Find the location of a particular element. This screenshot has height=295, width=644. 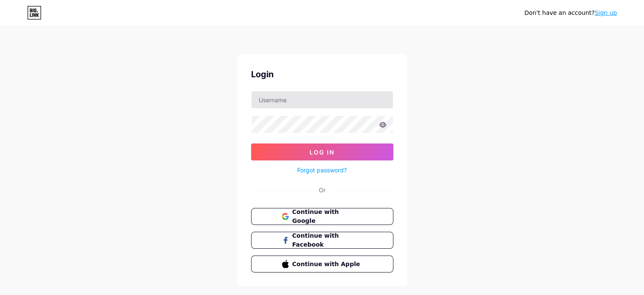

span: Continue with Facebook is located at coordinates (327, 240).